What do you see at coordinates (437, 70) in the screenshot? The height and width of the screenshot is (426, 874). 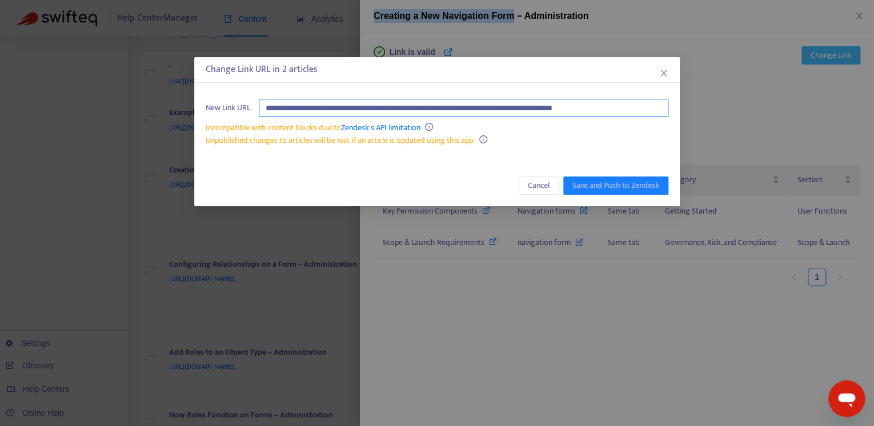 I see `div: Change Link URL in 2 articles` at bounding box center [437, 70].